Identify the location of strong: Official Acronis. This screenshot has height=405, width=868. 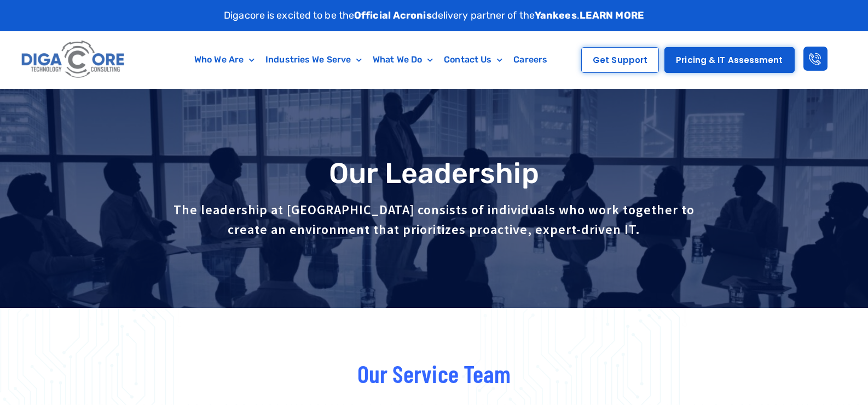
(393, 15).